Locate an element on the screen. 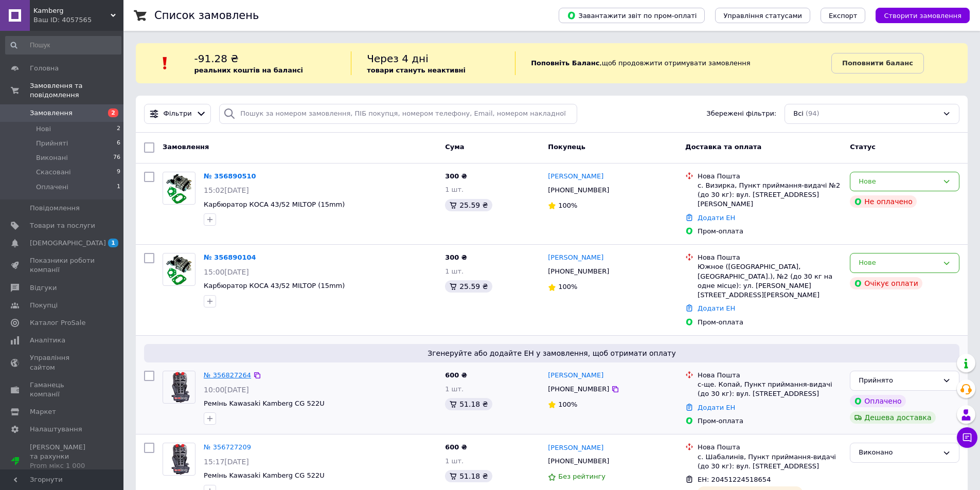  span: 1 is located at coordinates (113, 243).